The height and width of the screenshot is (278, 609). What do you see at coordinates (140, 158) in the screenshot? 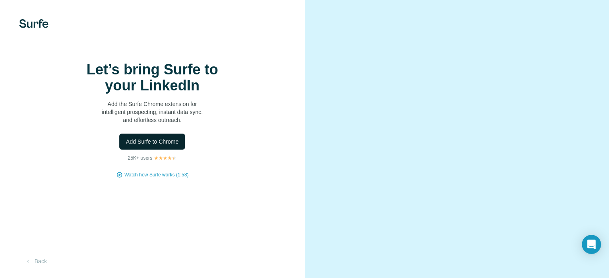
I see `p: 25K+ users` at bounding box center [140, 158].